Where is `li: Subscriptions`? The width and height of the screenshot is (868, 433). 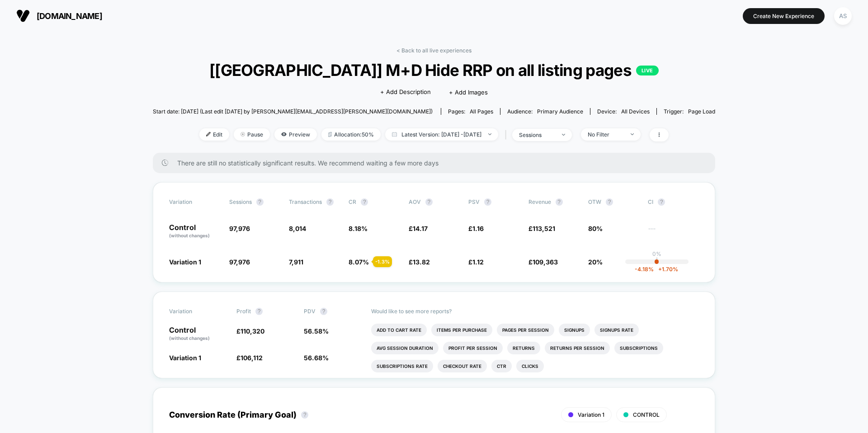
li: Subscriptions is located at coordinates (639, 348).